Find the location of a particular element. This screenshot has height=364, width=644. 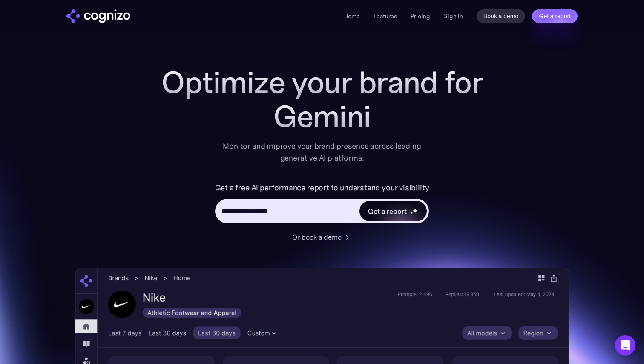

a: Get a report is located at coordinates (554, 16).